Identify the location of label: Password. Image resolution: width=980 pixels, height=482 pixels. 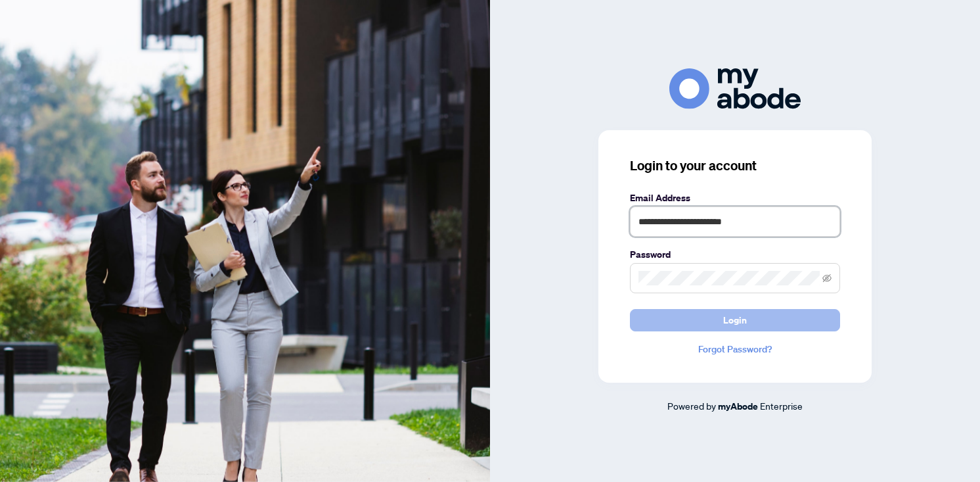
(735, 254).